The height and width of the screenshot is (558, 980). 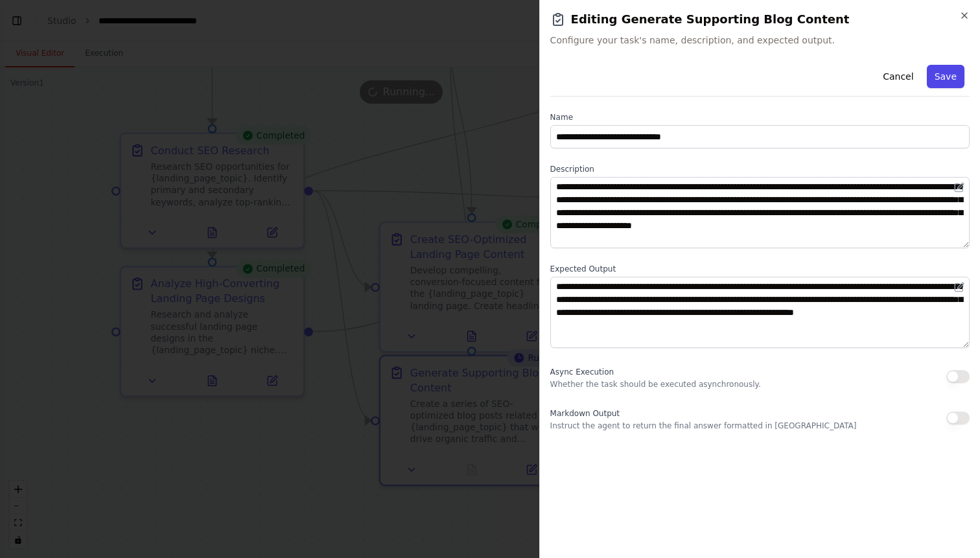 I want to click on span: Async Execution, so click(x=582, y=373).